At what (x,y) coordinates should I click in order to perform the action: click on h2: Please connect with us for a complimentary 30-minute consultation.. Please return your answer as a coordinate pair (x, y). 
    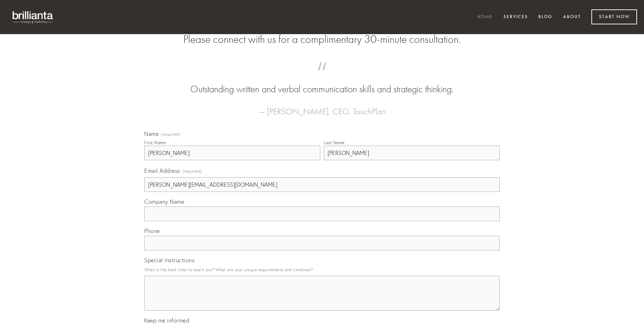
    Looking at the image, I should click on (322, 39).